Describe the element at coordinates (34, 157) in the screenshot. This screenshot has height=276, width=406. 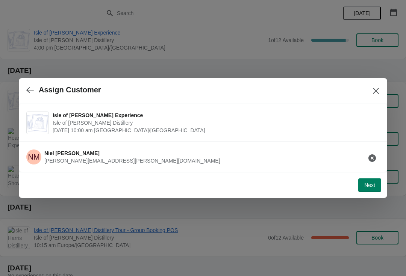
I see `span: Niel` at that location.